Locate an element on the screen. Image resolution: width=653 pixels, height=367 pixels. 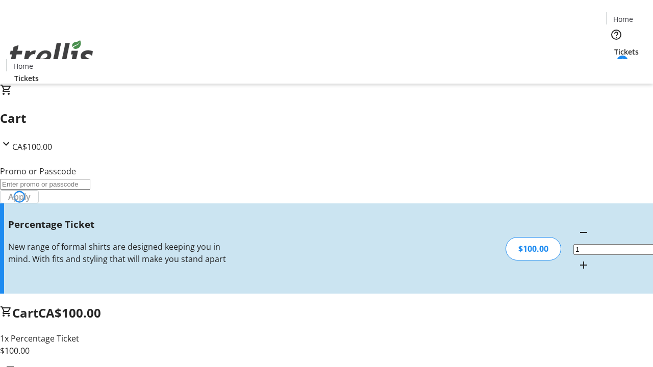
button: Decrement by one is located at coordinates (583, 233).